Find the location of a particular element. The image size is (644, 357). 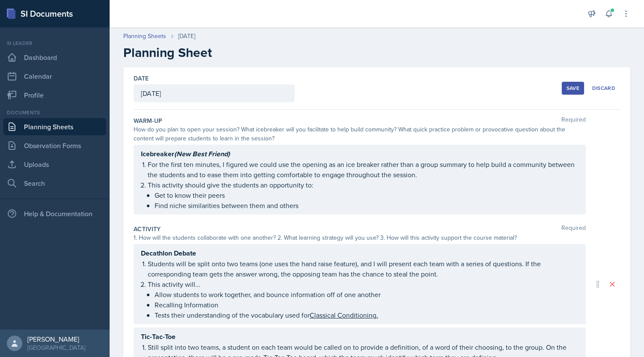

strong: Tic-Tac-Toe is located at coordinates (158, 337).